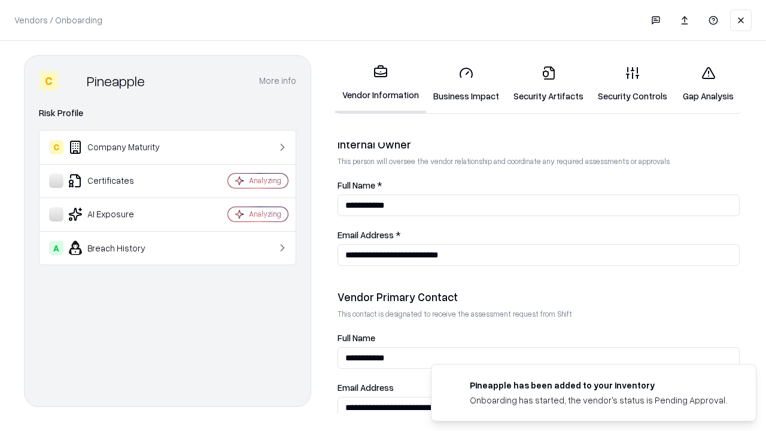  Describe the element at coordinates (381, 84) in the screenshot. I see `a: Vendor Information` at that location.